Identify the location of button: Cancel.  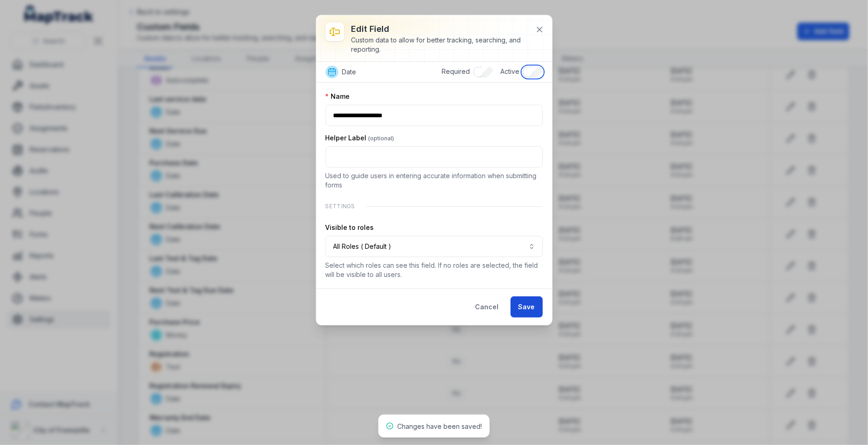
(487, 308).